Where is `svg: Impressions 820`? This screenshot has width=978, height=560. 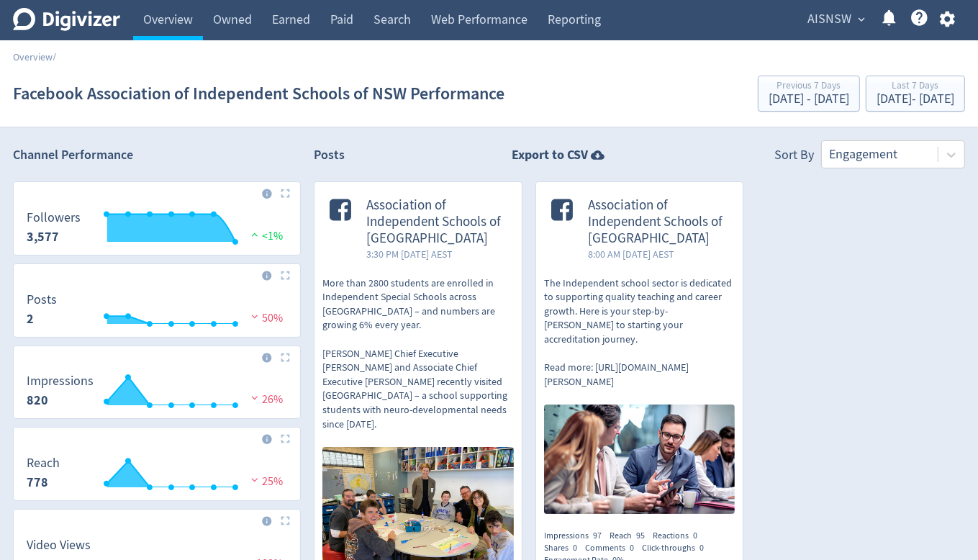 svg: Impressions 820 is located at coordinates (157, 393).